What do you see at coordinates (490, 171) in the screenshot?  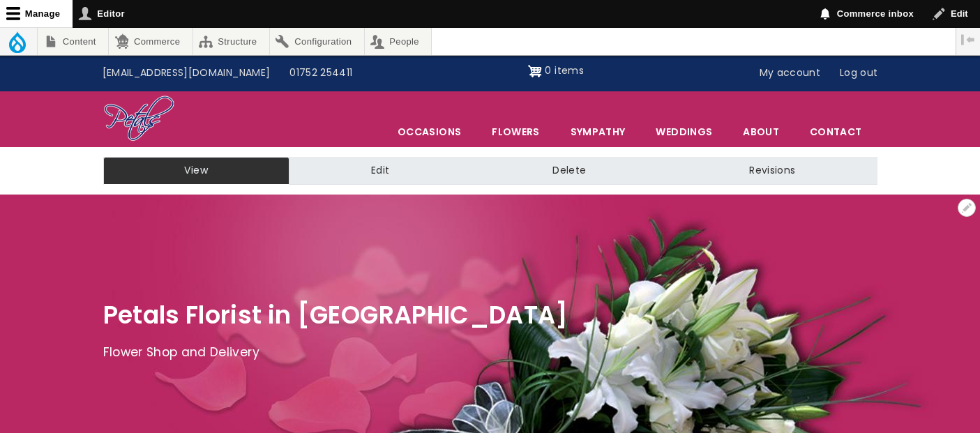 I see `nav: Tabs` at bounding box center [490, 171].